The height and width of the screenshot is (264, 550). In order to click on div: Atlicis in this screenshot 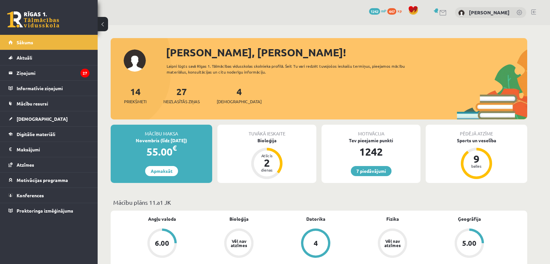, I will do `click(267, 156)`.